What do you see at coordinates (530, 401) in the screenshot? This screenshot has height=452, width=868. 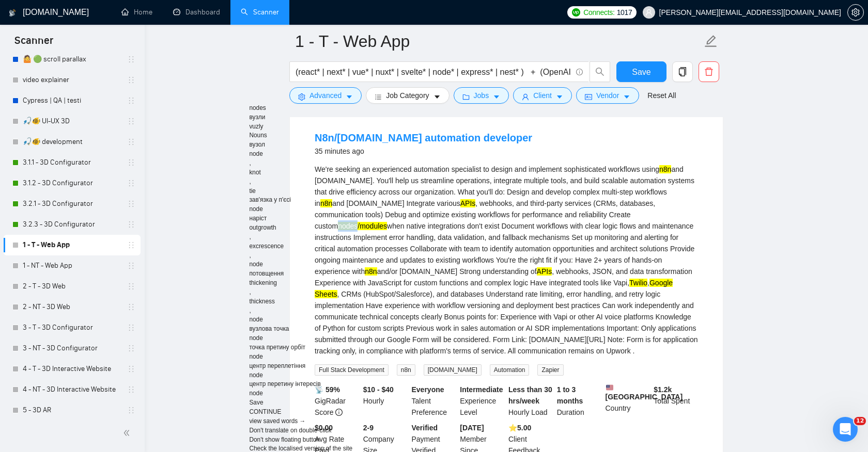 I see `div: Hourly Load` at bounding box center [530, 401].